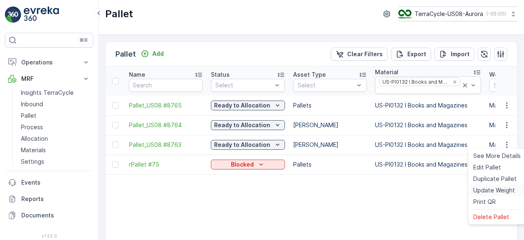 The image size is (524, 240). Describe the element at coordinates (487, 167) in the screenshot. I see `span: Edit Pallet` at that location.